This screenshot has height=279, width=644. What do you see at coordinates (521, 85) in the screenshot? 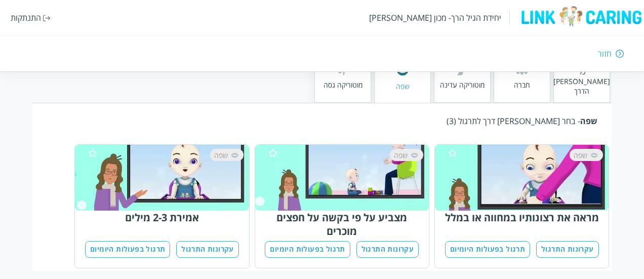
I see `div: חברה` at bounding box center [521, 85].